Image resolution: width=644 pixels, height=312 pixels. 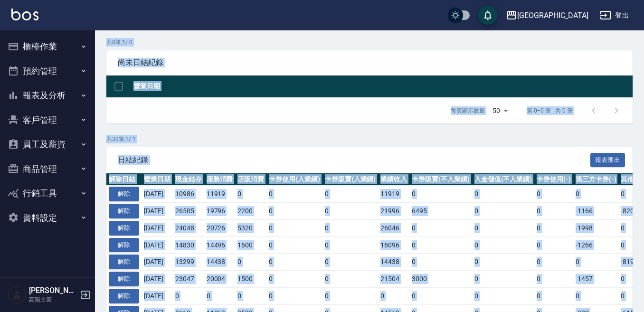 I want to click on td: 5320, so click(x=251, y=228).